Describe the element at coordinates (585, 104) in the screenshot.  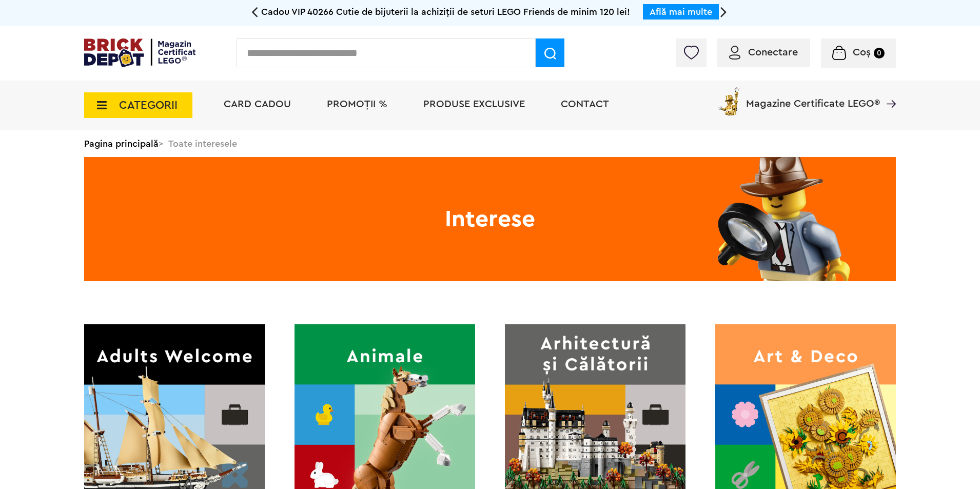
I see `a: Contact` at that location.